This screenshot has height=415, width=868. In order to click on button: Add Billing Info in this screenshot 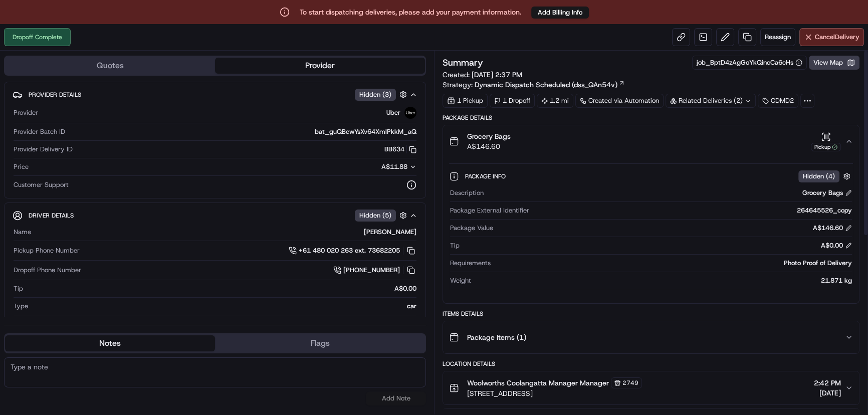, I will do `click(560, 12)`.